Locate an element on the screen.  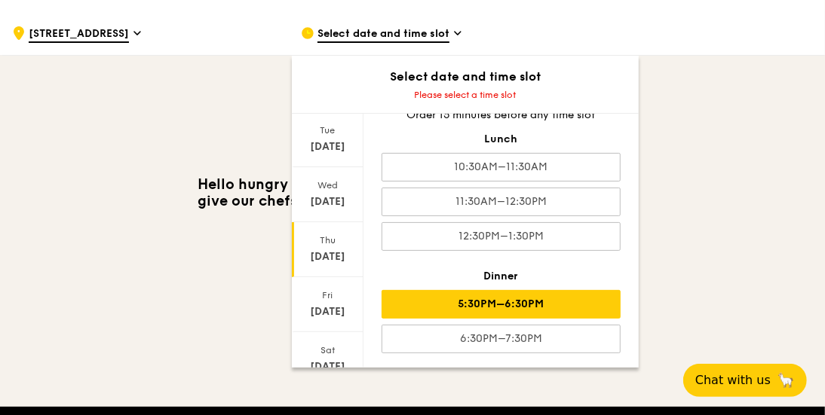
div: Lunch is located at coordinates (501, 139).